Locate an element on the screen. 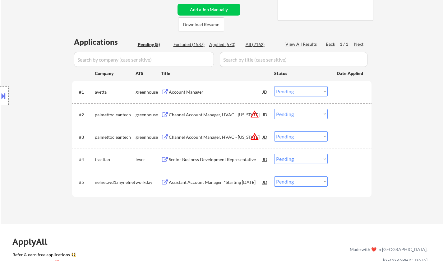 This screenshot has width=443, height=261. div: #5 is located at coordinates (84, 182).